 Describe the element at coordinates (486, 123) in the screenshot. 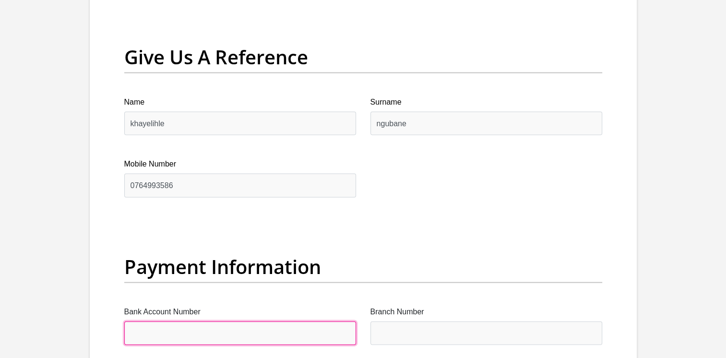

I see `input: Surname` at that location.